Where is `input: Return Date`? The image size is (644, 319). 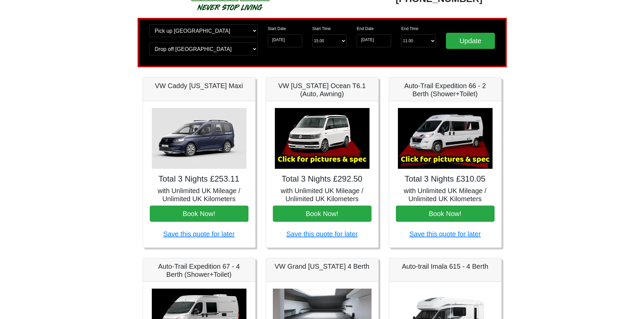
input: Return Date is located at coordinates (374, 41).